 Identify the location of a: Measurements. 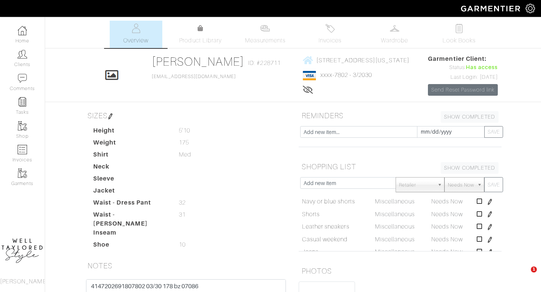
(265, 34).